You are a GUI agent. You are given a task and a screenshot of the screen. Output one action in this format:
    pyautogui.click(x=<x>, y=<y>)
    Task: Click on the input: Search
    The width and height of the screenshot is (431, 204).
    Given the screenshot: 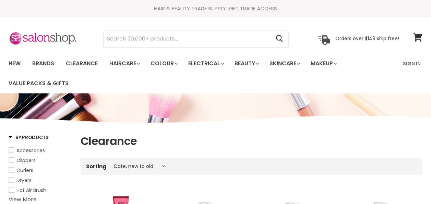 What is the action you would take?
    pyautogui.click(x=187, y=39)
    